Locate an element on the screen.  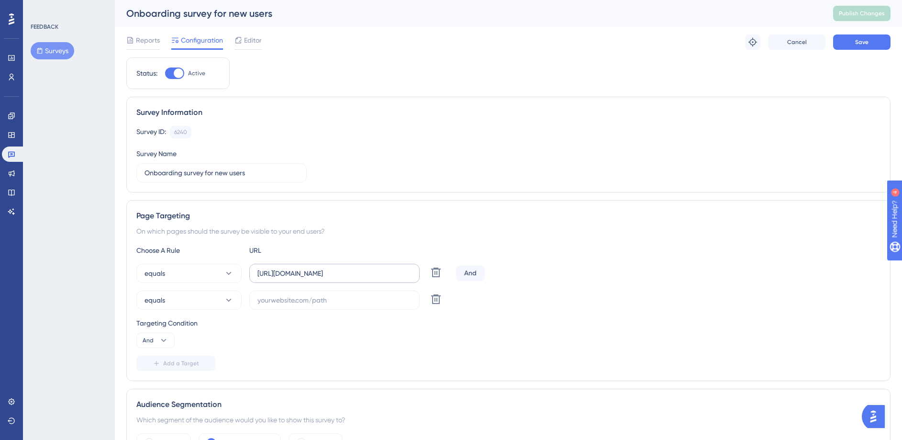
div: Audience Segmentation is located at coordinates (508, 404).